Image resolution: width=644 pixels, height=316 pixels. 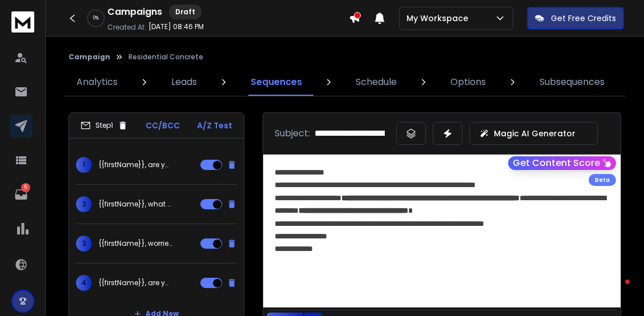 I want to click on span: 4, so click(x=84, y=283).